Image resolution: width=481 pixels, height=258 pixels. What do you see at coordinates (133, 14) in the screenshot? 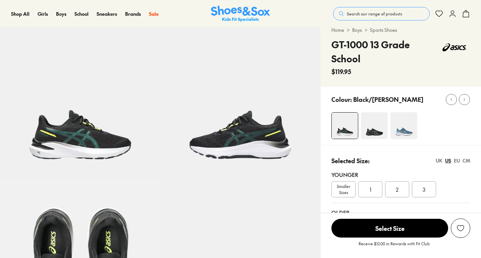
I see `span: Brands` at bounding box center [133, 14].